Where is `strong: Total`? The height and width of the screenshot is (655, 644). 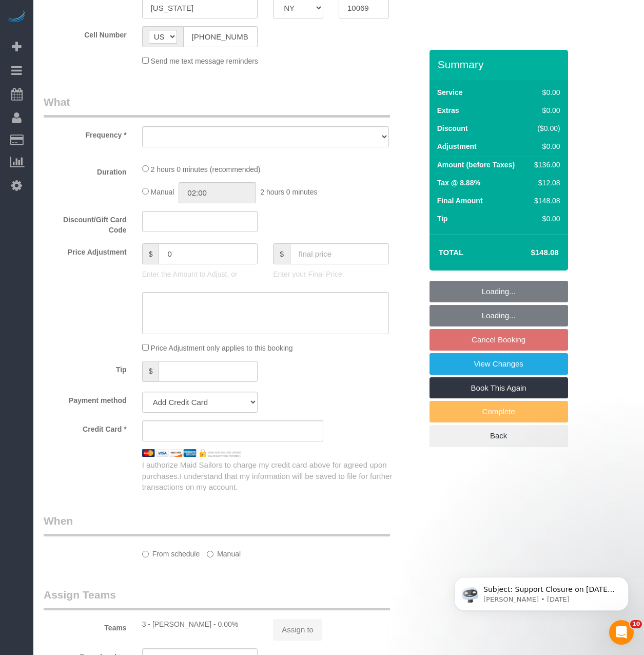 strong: Total is located at coordinates (451, 252).